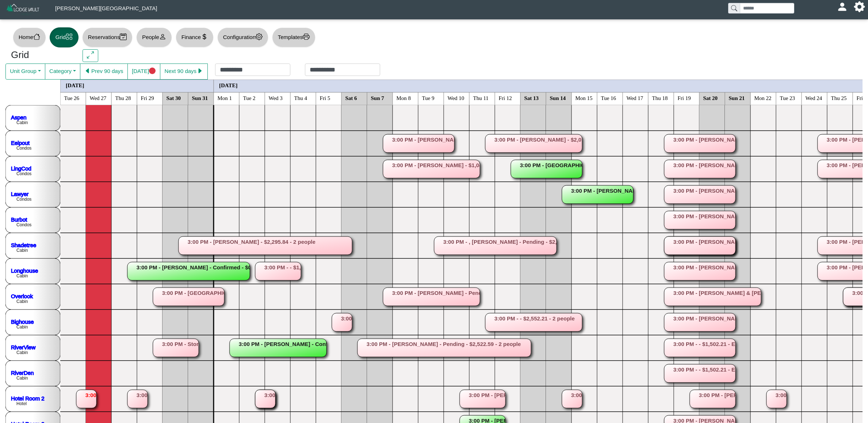 Image resolution: width=868 pixels, height=423 pixels. I want to click on text: Sat 13, so click(532, 98).